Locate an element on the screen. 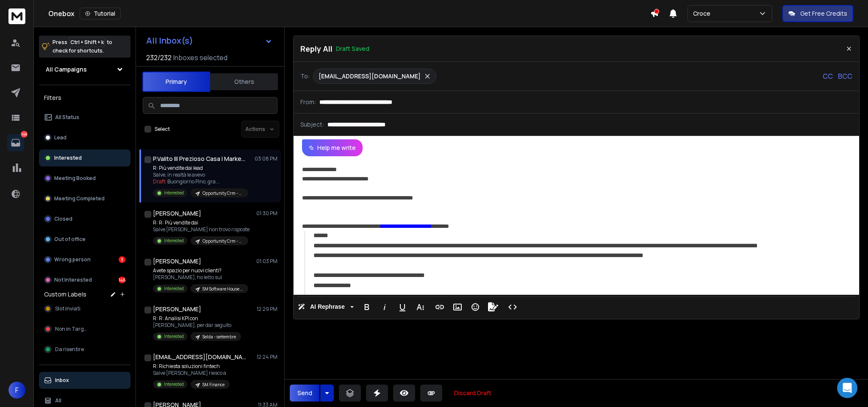 Image resolution: width=868 pixels, height=407 pixels. button: Non in Target is located at coordinates (85, 329).